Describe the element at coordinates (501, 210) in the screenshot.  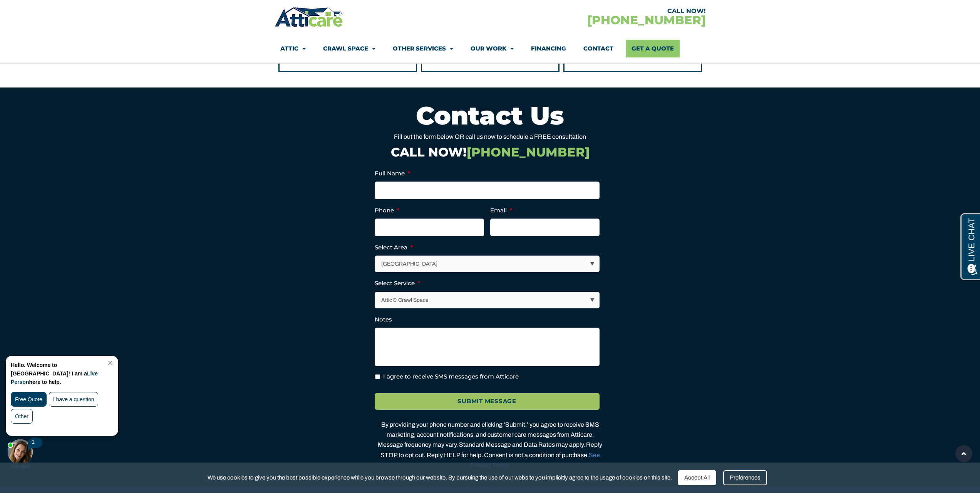
I see `label: Email` at that location.